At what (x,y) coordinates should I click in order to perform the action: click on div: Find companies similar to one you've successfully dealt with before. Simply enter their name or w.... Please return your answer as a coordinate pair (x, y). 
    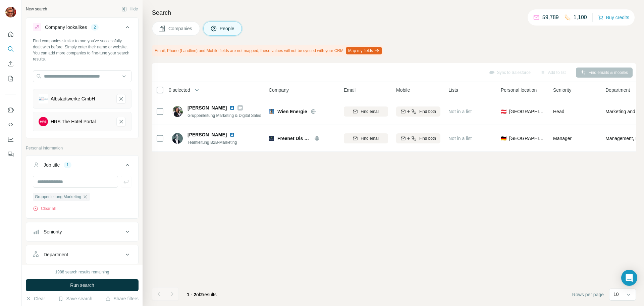
    Looking at the image, I should click on (82, 50).